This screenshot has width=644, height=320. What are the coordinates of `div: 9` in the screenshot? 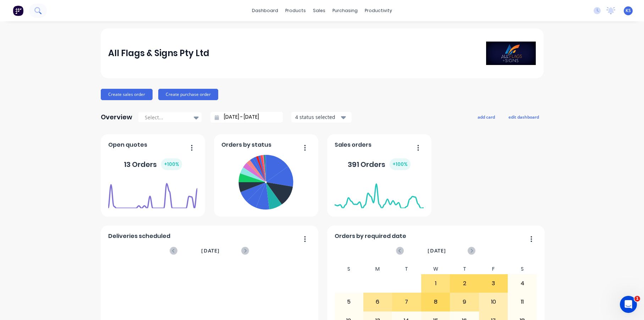 It's located at (464, 302).